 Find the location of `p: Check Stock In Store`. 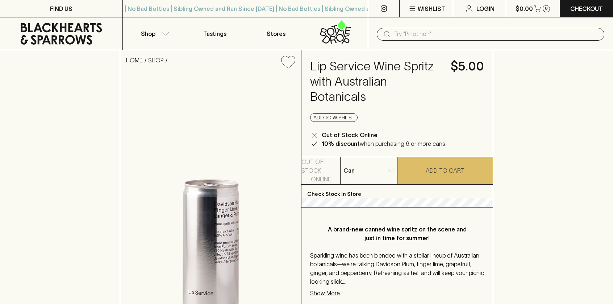

p: Check Stock In Store is located at coordinates (397, 191).